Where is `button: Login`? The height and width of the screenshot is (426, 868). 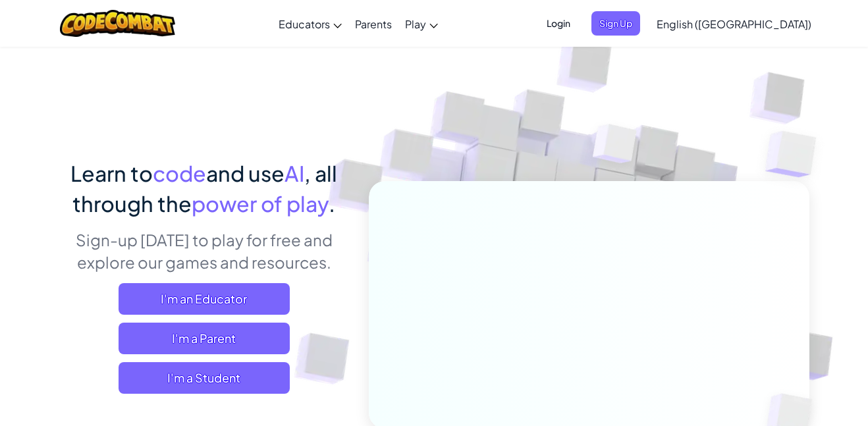
button: Login is located at coordinates (558, 23).